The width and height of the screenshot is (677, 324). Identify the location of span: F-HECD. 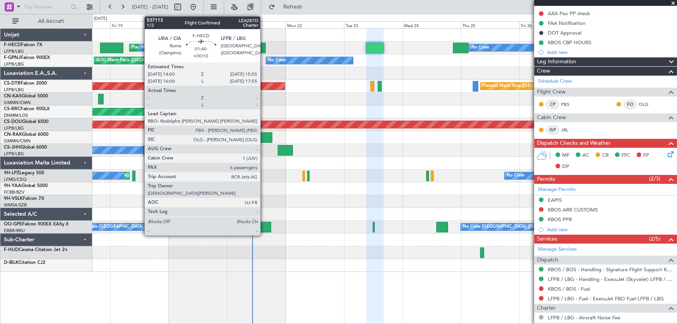
(12, 45).